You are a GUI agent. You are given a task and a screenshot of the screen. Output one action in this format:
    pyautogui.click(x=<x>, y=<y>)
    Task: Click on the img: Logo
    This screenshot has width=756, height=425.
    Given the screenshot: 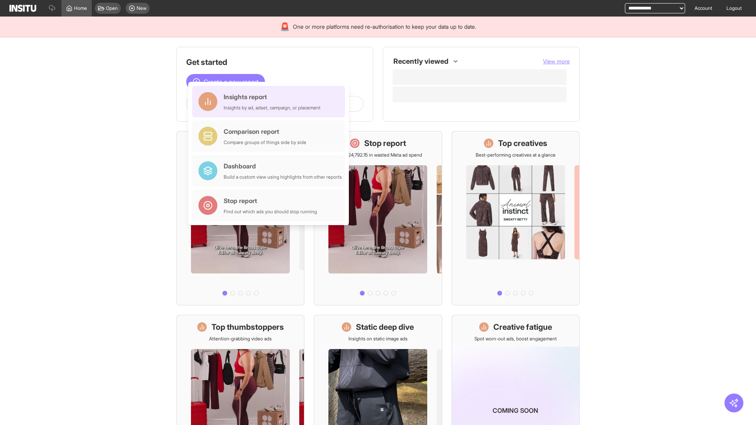 What is the action you would take?
    pyautogui.click(x=23, y=8)
    